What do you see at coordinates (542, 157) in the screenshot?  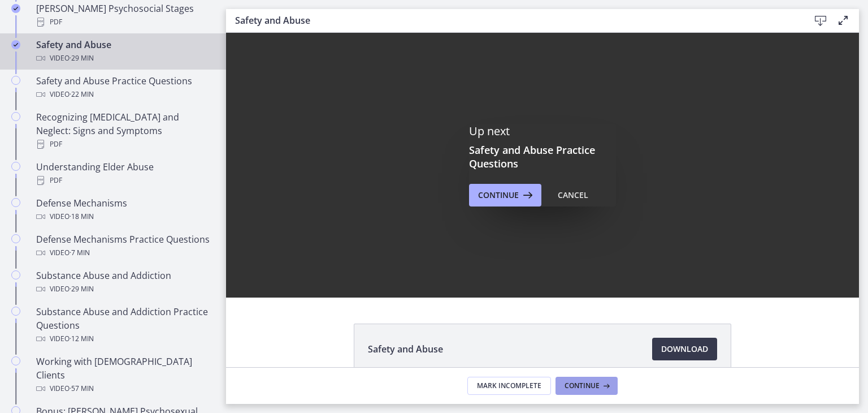 I see `h3: Safety and Abuse Practice Questions` at bounding box center [542, 157].